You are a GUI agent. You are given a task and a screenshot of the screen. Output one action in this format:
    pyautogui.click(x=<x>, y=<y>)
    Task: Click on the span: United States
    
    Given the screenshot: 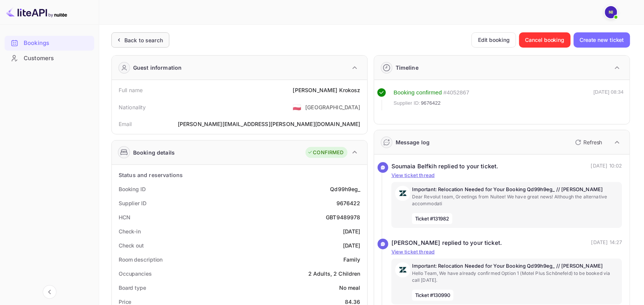 What is the action you would take?
    pyautogui.click(x=297, y=107)
    